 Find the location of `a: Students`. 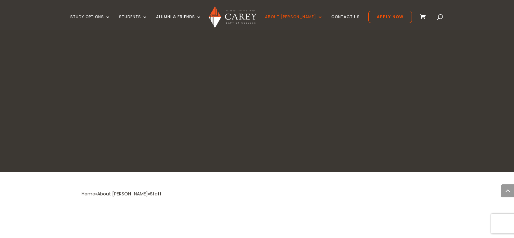

a: Students is located at coordinates (133, 22).